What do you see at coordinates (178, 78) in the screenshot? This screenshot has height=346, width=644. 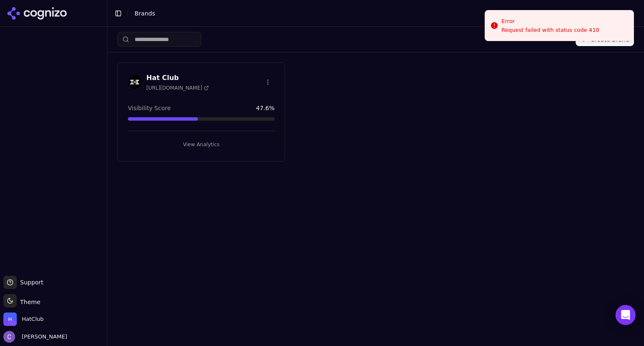 I see `h3: Hat Club` at bounding box center [178, 78].